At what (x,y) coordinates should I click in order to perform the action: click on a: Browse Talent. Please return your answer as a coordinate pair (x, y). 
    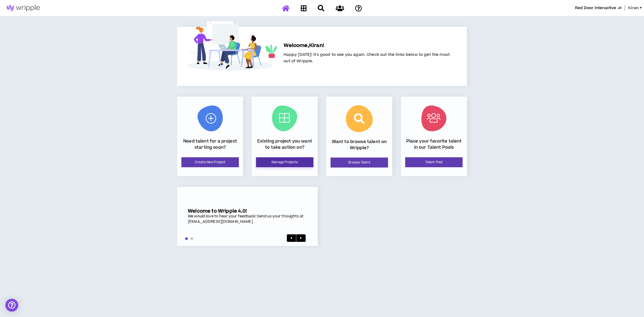
    Looking at the image, I should click on (359, 162).